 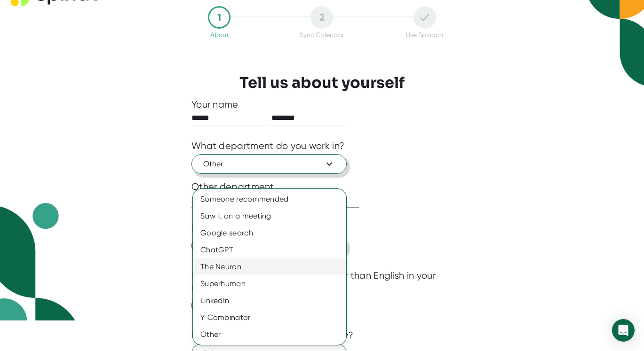 What do you see at coordinates (269, 199) in the screenshot?
I see `div: Someone recommended` at bounding box center [269, 199].